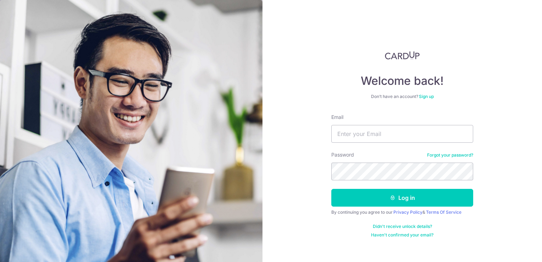 The image size is (542, 262). What do you see at coordinates (337, 117) in the screenshot?
I see `label: Email` at bounding box center [337, 117].